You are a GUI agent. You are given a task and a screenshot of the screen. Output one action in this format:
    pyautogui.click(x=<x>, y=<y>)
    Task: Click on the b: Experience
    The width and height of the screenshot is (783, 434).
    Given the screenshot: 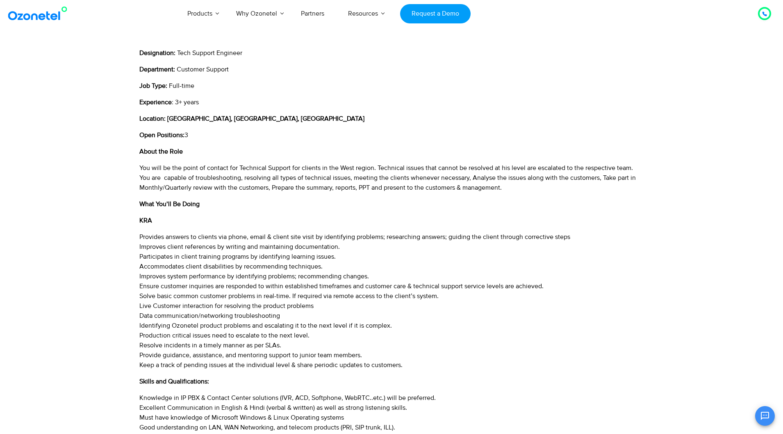 What is the action you would take?
    pyautogui.click(x=155, y=102)
    